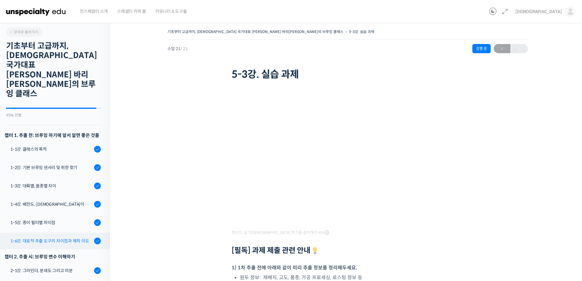 This screenshot has width=582, height=281. Describe the element at coordinates (51, 167) in the screenshot. I see `div: 1-2강. 기본 브루잉 센서리 및 취향 찾기` at that location.